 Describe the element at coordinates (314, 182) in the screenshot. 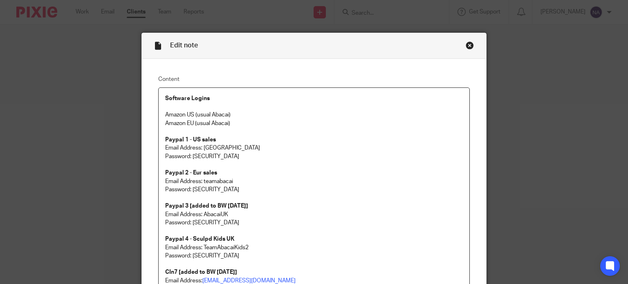

I see `p: Email Address: teamabacai` at that location.